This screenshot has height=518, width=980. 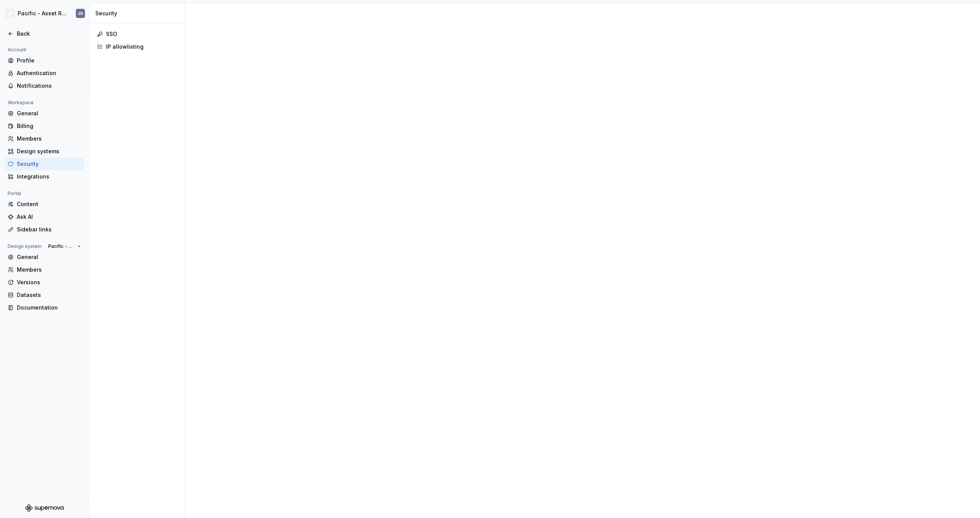 I want to click on a: SSO, so click(x=137, y=34).